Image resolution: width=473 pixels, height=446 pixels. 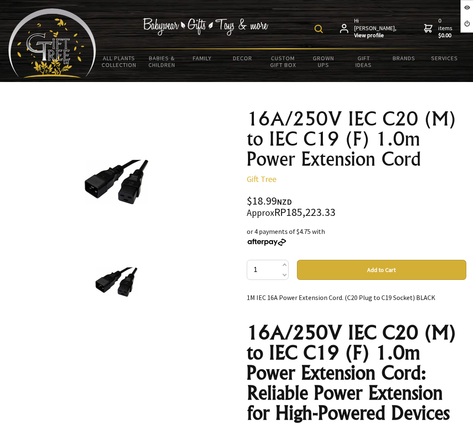 I want to click on strong: $0.00, so click(x=446, y=36).